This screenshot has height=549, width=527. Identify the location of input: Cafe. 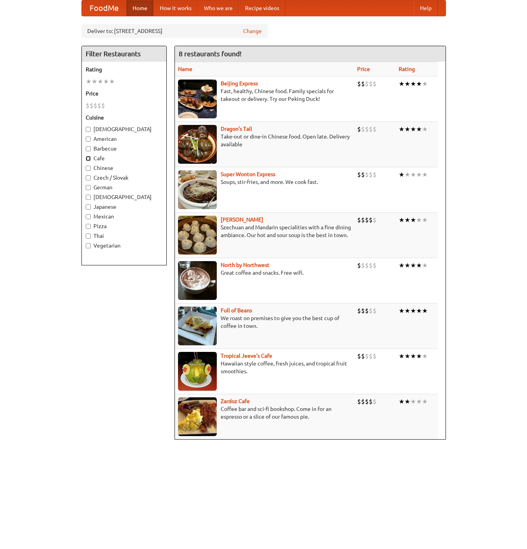
(88, 158).